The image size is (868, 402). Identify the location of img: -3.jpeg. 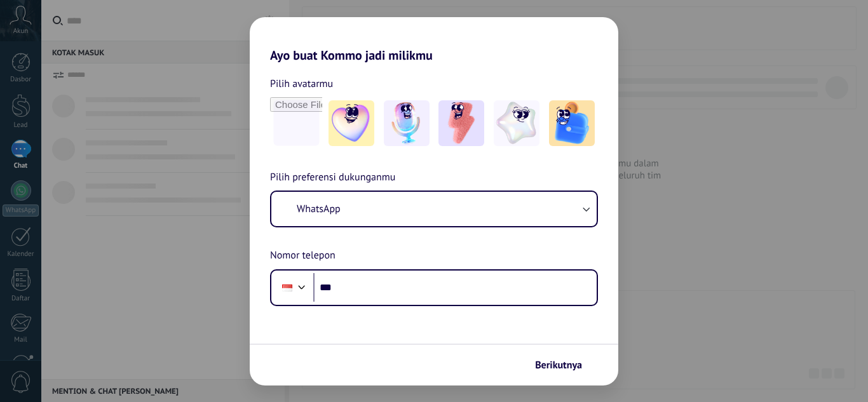
(462, 123).